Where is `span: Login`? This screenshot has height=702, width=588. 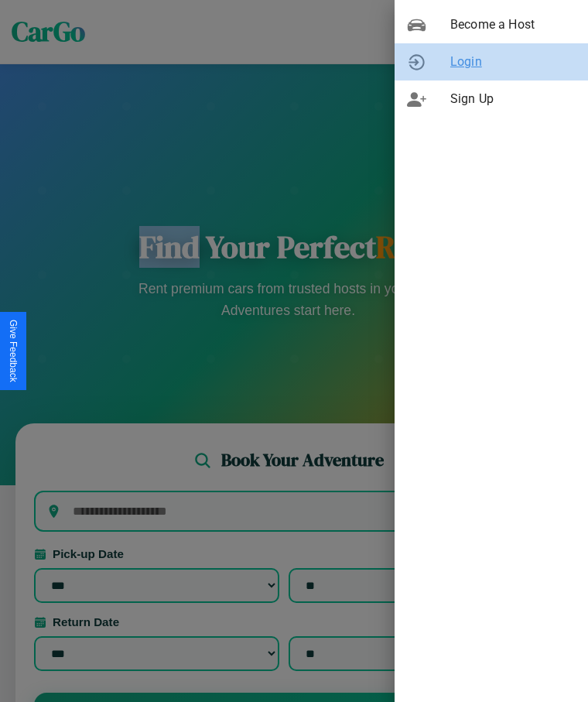 span: Login is located at coordinates (513, 62).